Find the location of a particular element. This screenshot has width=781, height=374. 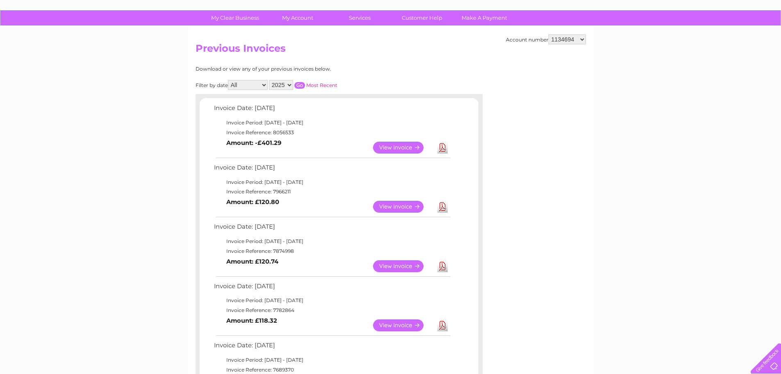

a: My Clear Business is located at coordinates (235, 18).